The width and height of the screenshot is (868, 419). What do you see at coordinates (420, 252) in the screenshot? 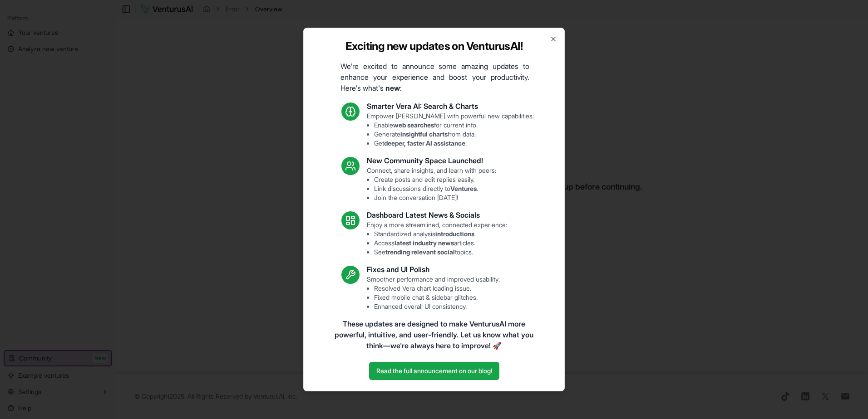
I see `strong: trending relevant social` at bounding box center [420, 252].